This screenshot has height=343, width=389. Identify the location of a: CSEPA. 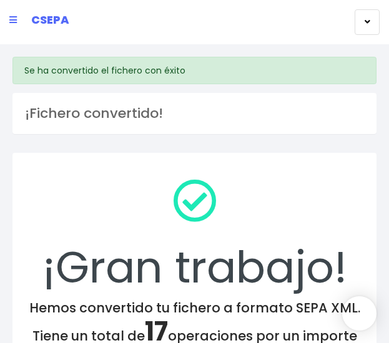
(50, 20).